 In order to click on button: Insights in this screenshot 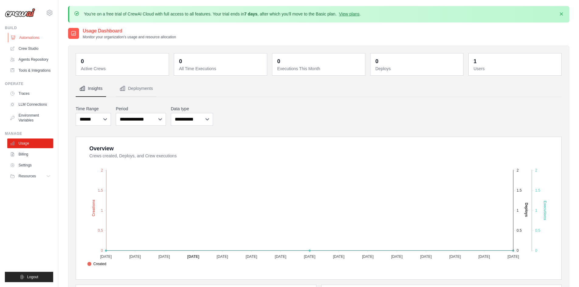, I will do `click(91, 89)`.